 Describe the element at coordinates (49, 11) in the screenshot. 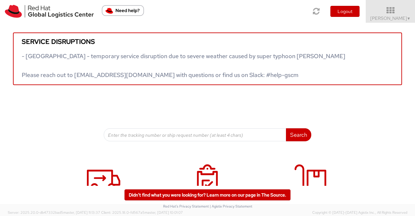

I see `img: rh-logistics-00dfa346123c4ec078e1.svg` at that location.